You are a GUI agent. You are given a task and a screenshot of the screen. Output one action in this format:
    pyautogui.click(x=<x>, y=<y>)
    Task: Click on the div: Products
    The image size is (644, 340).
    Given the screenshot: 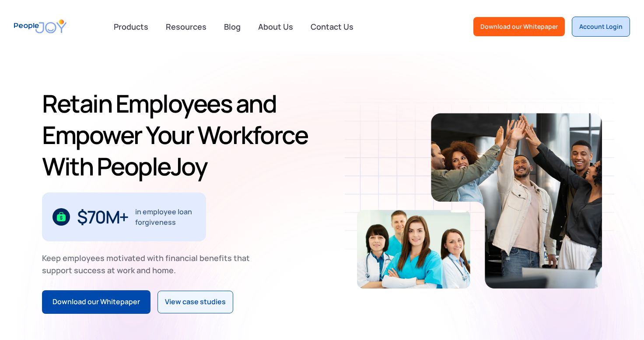 What is the action you would take?
    pyautogui.click(x=131, y=26)
    